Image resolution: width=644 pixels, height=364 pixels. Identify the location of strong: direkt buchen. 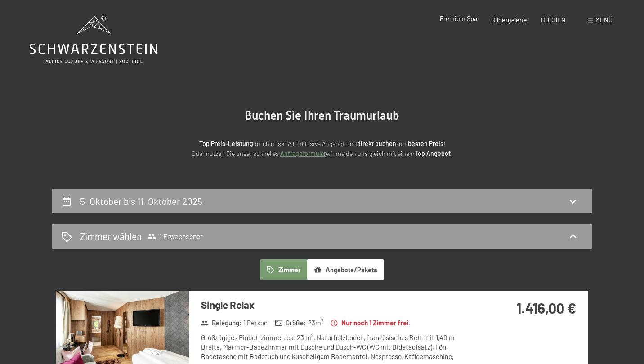
(377, 143).